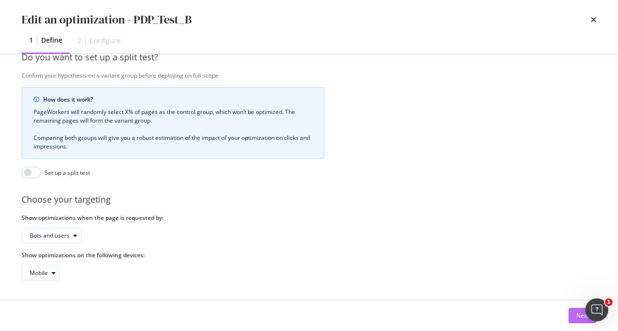 The height and width of the screenshot is (331, 618). What do you see at coordinates (173, 255) in the screenshot?
I see `label: Show optimizations on the following devices:` at bounding box center [173, 255].